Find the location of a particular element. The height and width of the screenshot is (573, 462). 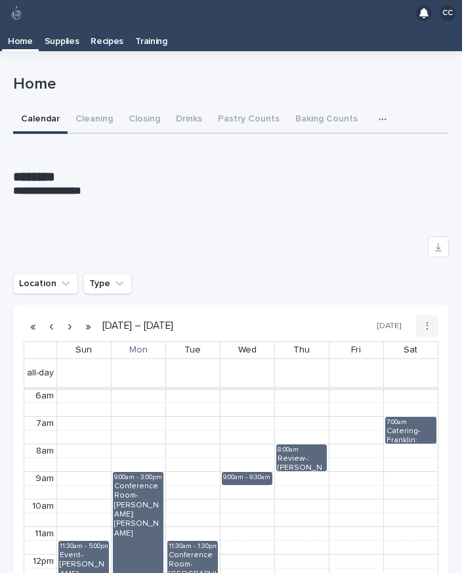

a: Home is located at coordinates (20, 37).